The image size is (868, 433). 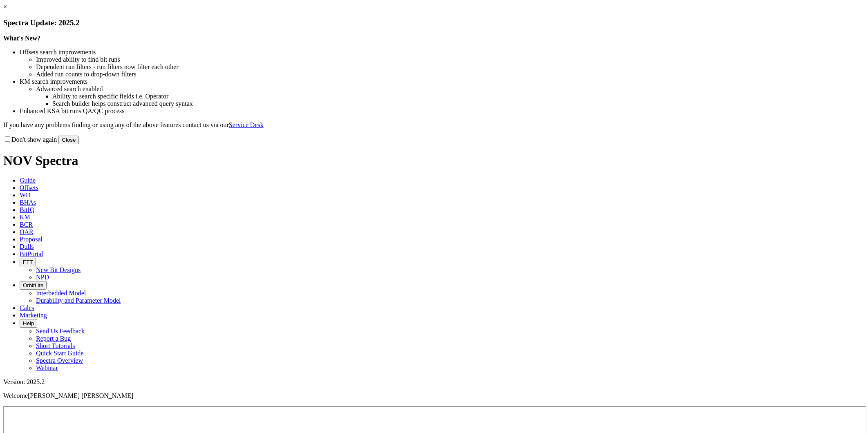 What do you see at coordinates (442, 52) in the screenshot?
I see `li: Offsets search improvements` at bounding box center [442, 52].